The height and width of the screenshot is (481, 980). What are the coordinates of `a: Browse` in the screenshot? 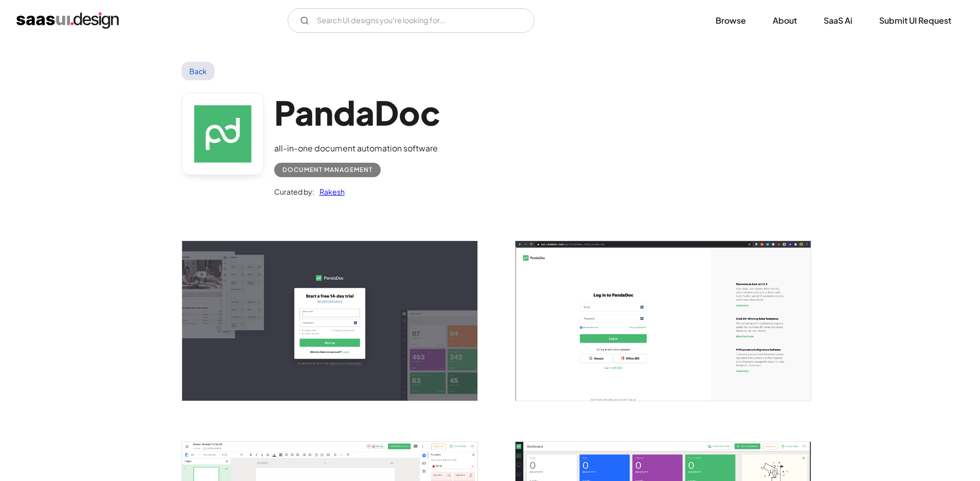 It's located at (731, 20).